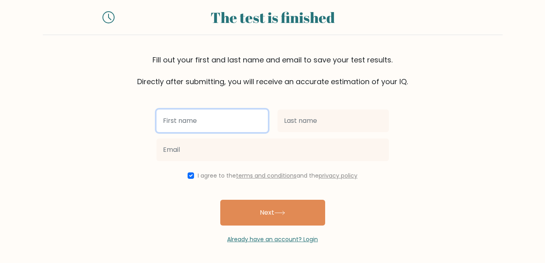 This screenshot has height=263, width=545. Describe the element at coordinates (333, 121) in the screenshot. I see `input: Last name` at that location.